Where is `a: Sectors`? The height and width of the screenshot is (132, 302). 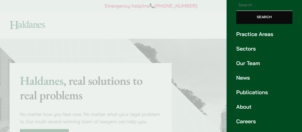 a: Sectors is located at coordinates (264, 49).